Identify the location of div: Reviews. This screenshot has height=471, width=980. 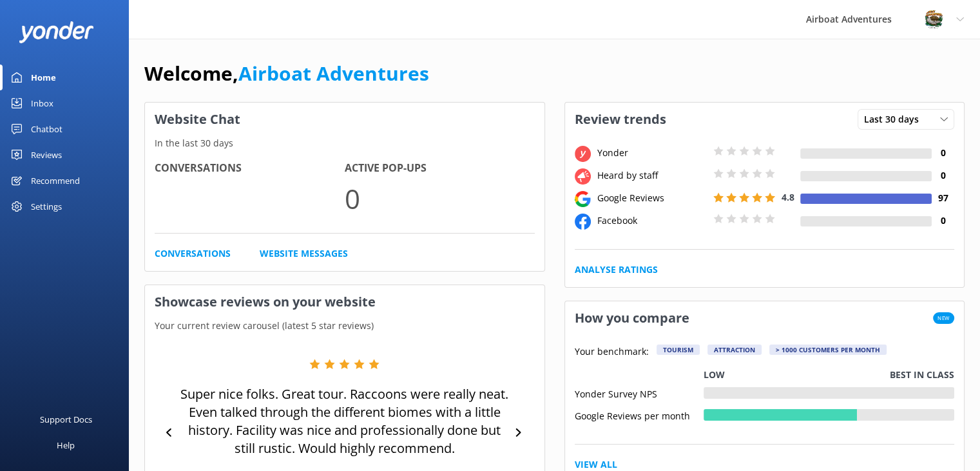
(47, 154).